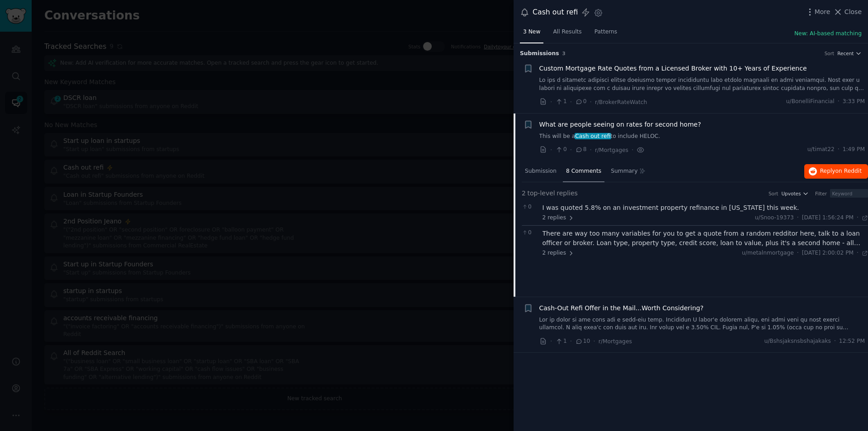 This screenshot has height=431, width=868. I want to click on span: u/timat22, so click(821, 150).